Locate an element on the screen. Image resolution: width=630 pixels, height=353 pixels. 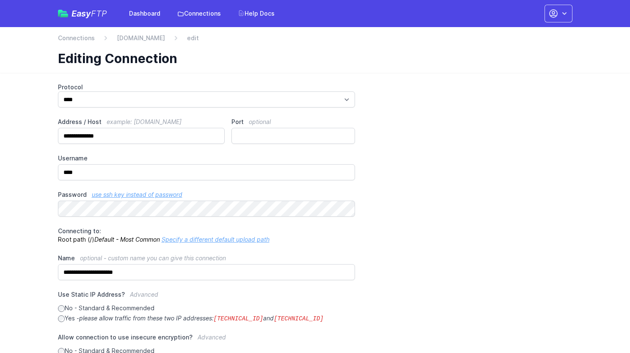
label: Yes - is located at coordinates (207, 318).